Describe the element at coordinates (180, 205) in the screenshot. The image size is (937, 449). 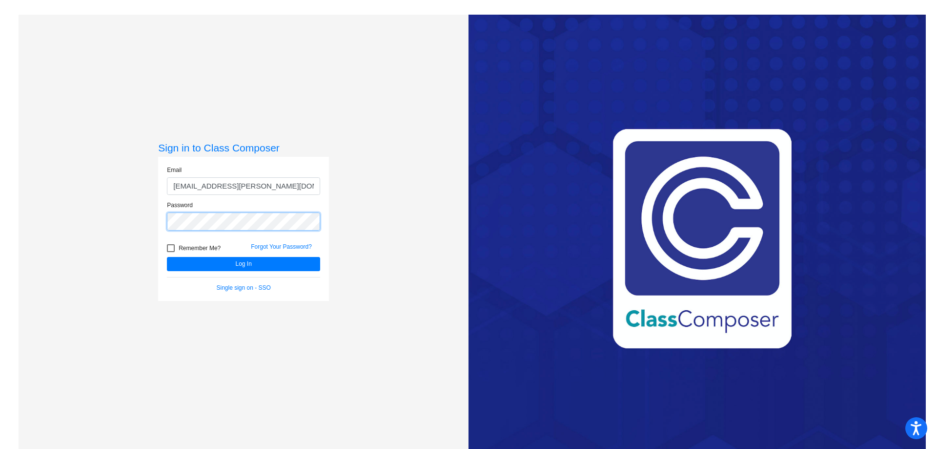
I see `label: Password` at that location.